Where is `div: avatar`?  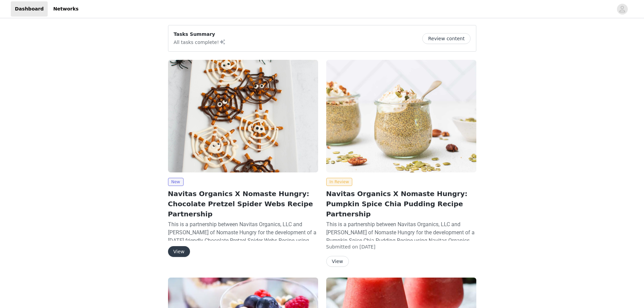
div: avatar is located at coordinates (622, 9).